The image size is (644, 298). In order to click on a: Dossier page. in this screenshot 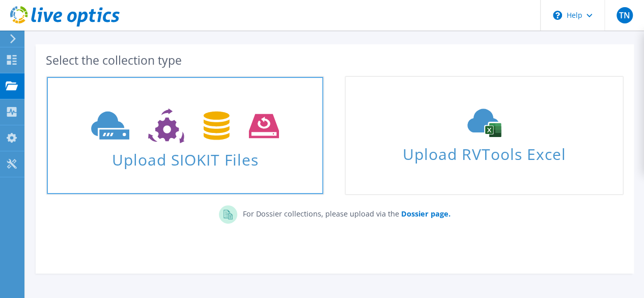, I will do `click(424, 213)`.